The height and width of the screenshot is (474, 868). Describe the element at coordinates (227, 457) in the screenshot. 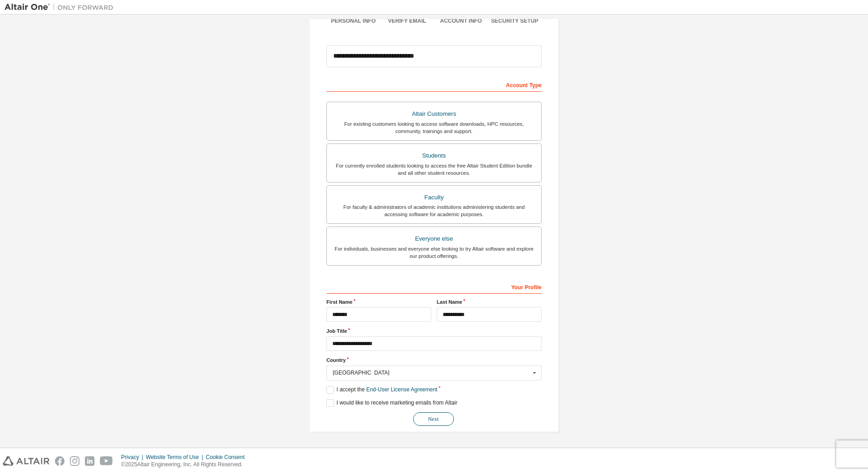

I see `div: Cookie Consent` at that location.